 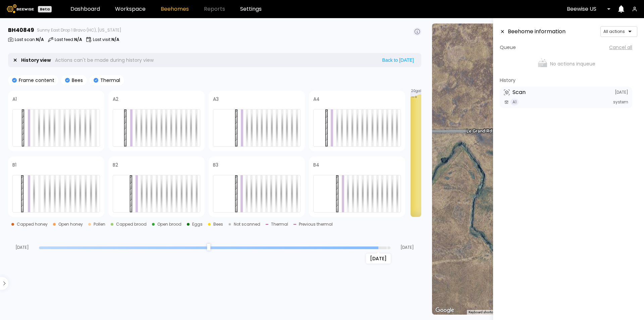 What do you see at coordinates (198, 224) in the screenshot?
I see `div: Eggs` at bounding box center [198, 224].